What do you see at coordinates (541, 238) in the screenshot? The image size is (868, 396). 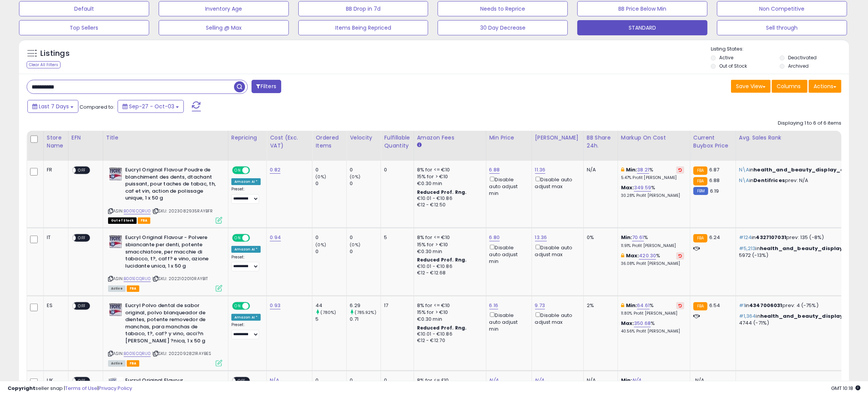 I see `a: 13.36` at bounding box center [541, 238].